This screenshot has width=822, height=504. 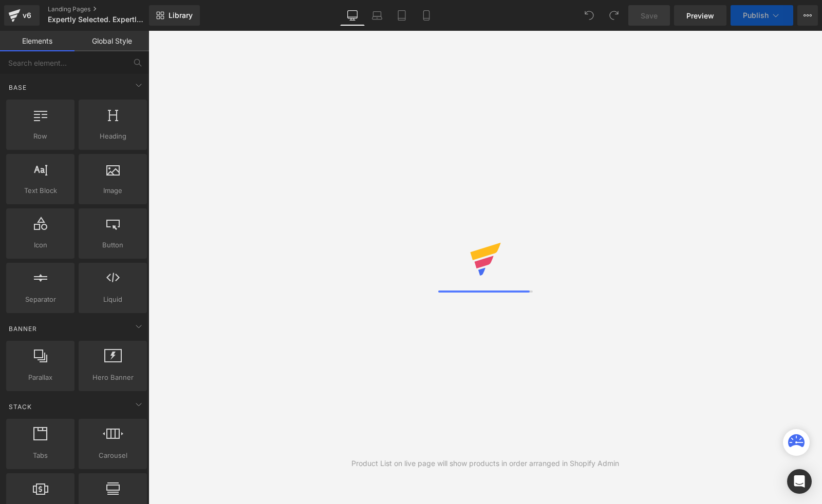 What do you see at coordinates (23, 329) in the screenshot?
I see `span: Banner` at bounding box center [23, 329].